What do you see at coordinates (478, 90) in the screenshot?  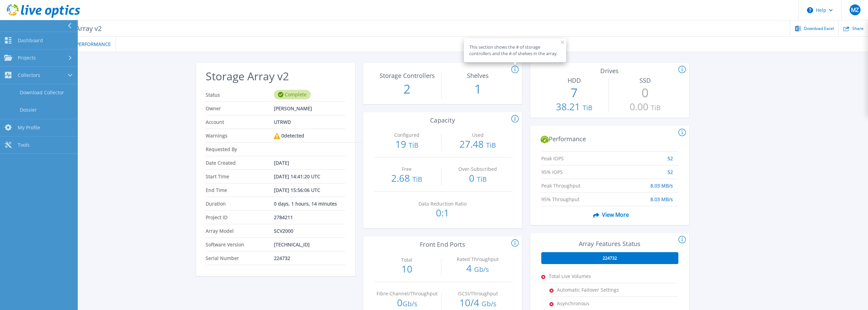 I see `p: 1` at bounding box center [478, 90].